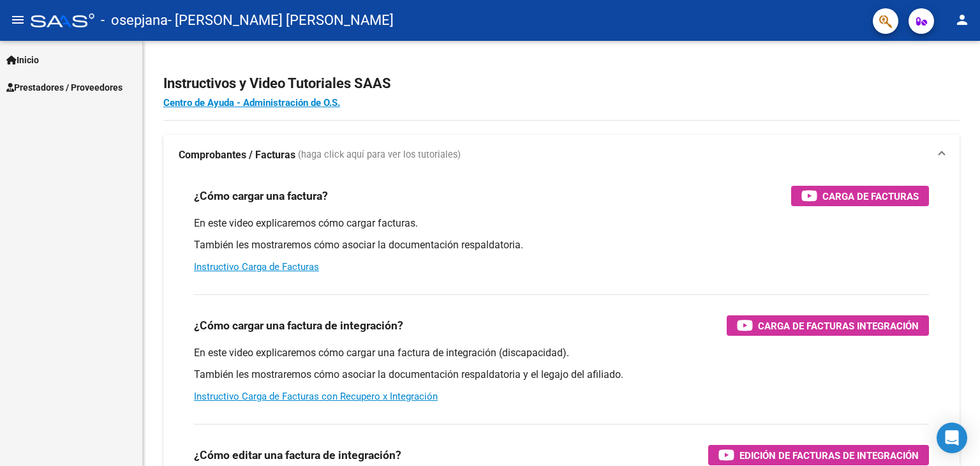  What do you see at coordinates (561, 155) in the screenshot?
I see `mat-expansion-panel-header: Comprobantes / Facturas (haga click aquí para ver los tutoriales)` at bounding box center [561, 155].